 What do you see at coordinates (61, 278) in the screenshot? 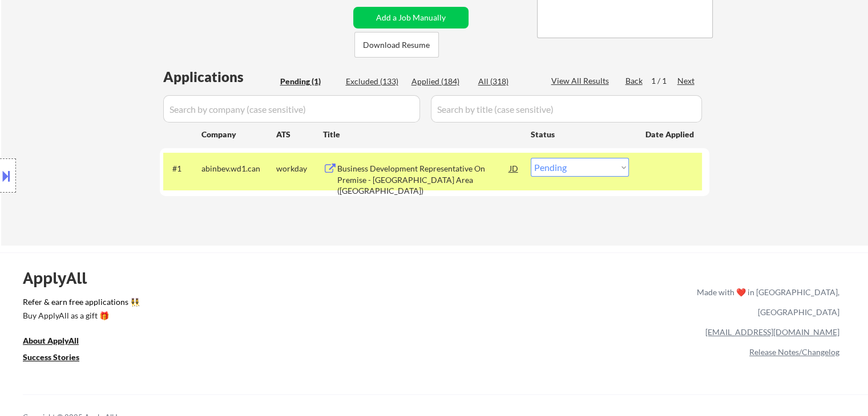
I see `div: ApplyAll` at bounding box center [61, 278].